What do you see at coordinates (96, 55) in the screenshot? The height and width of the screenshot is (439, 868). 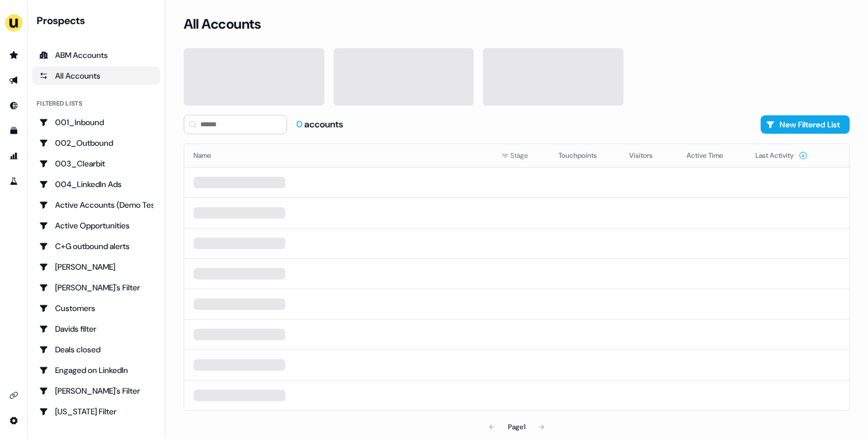 I see `div: ABM Accounts` at bounding box center [96, 55].